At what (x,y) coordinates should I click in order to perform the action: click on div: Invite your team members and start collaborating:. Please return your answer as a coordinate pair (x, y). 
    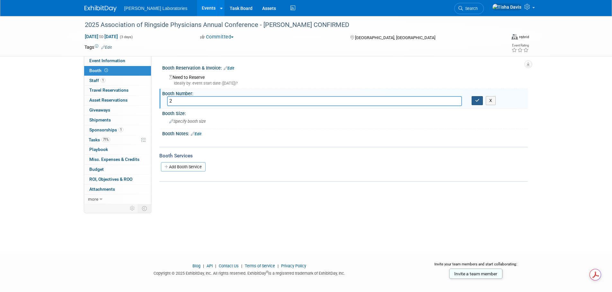
    Looking at the image, I should click on (475, 267).